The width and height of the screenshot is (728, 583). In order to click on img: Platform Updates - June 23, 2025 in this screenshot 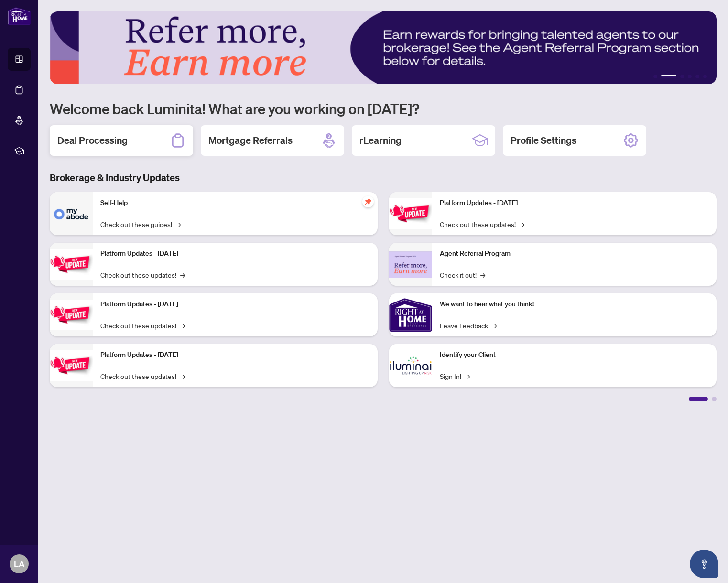, I will do `click(411, 214)`.